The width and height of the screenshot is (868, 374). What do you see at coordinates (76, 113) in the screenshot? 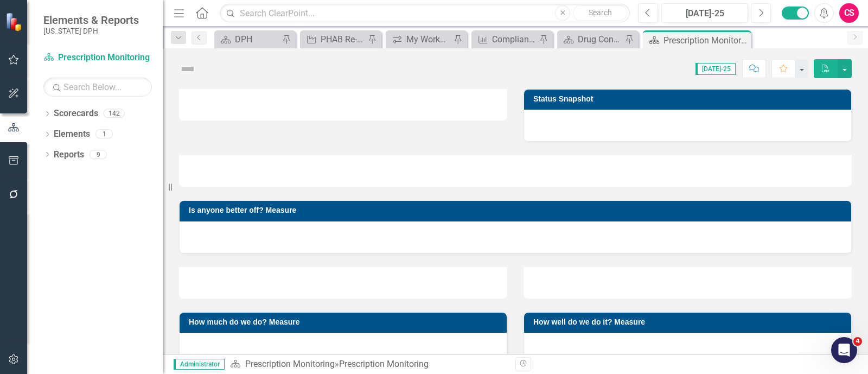
I see `a: Scorecards` at bounding box center [76, 113].